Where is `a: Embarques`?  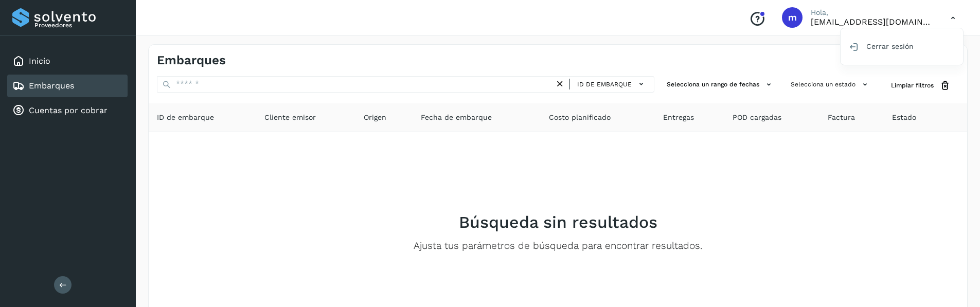
a: Embarques is located at coordinates (52, 85).